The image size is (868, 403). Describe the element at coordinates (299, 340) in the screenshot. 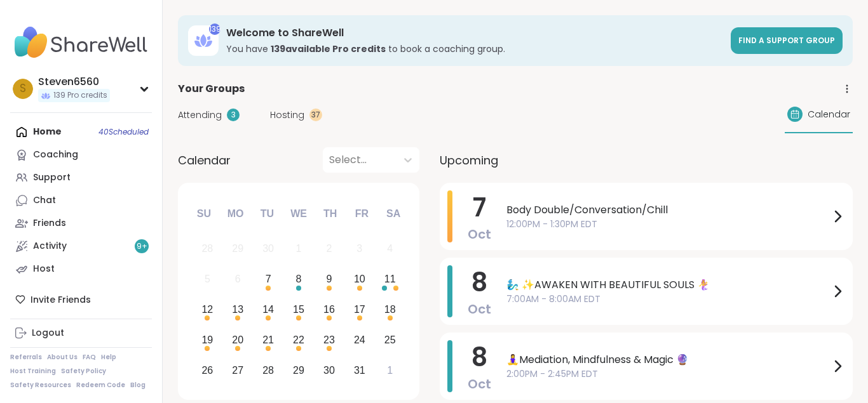

I see `div: 22` at that location.